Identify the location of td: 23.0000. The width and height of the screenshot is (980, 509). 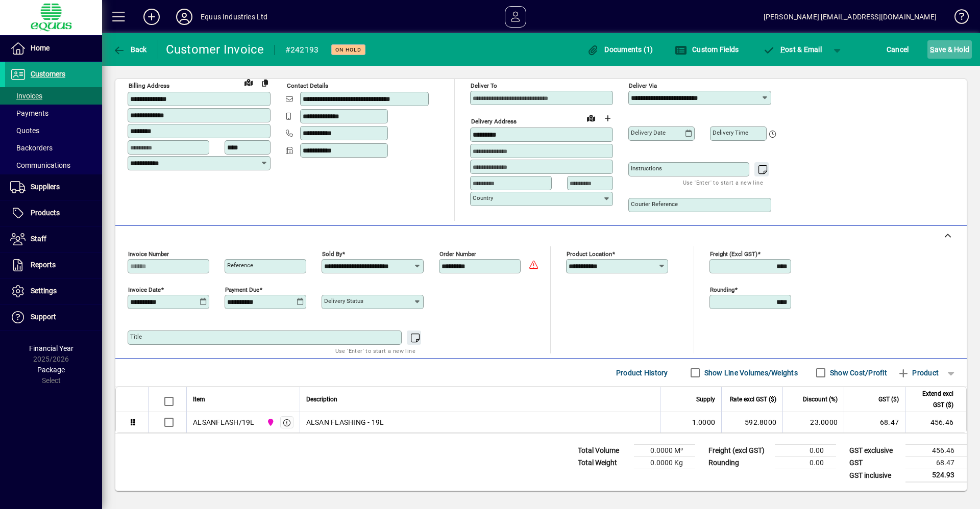
(813, 423).